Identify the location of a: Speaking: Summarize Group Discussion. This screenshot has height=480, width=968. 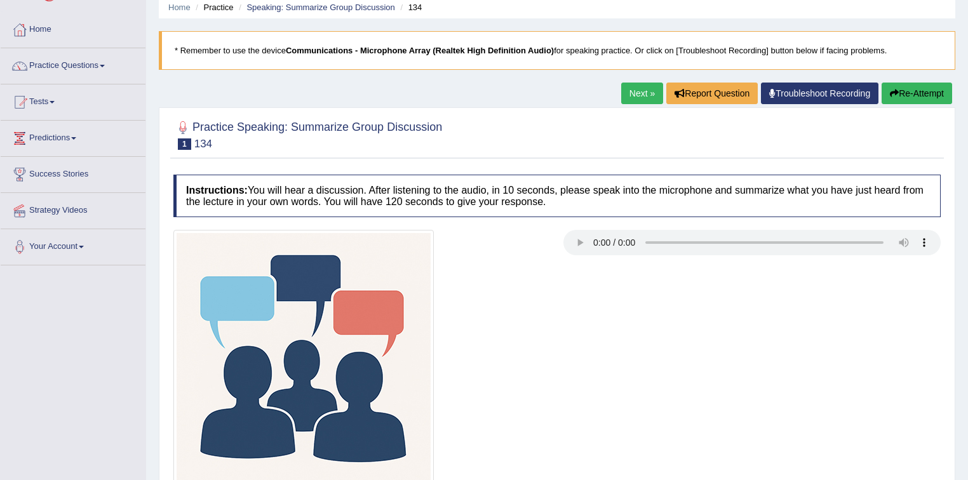
(320, 7).